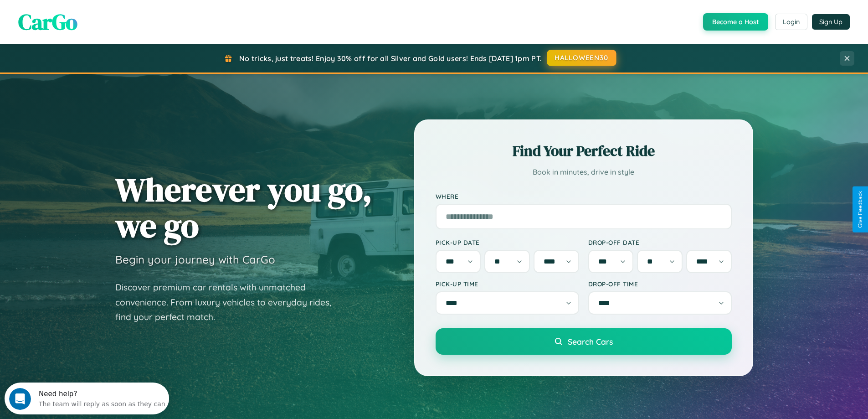 The width and height of the screenshot is (868, 419). I want to click on span: CarGo, so click(48, 22).